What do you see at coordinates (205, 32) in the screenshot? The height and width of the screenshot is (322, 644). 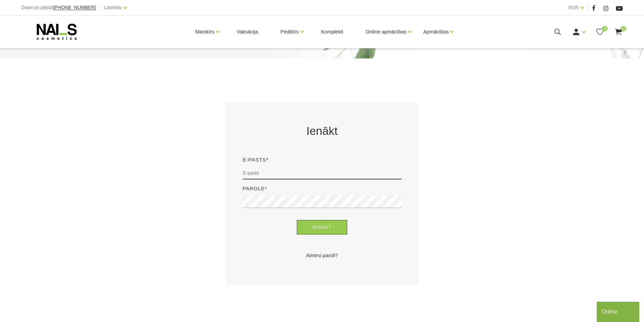 I see `a: Manikīrs` at bounding box center [205, 32].